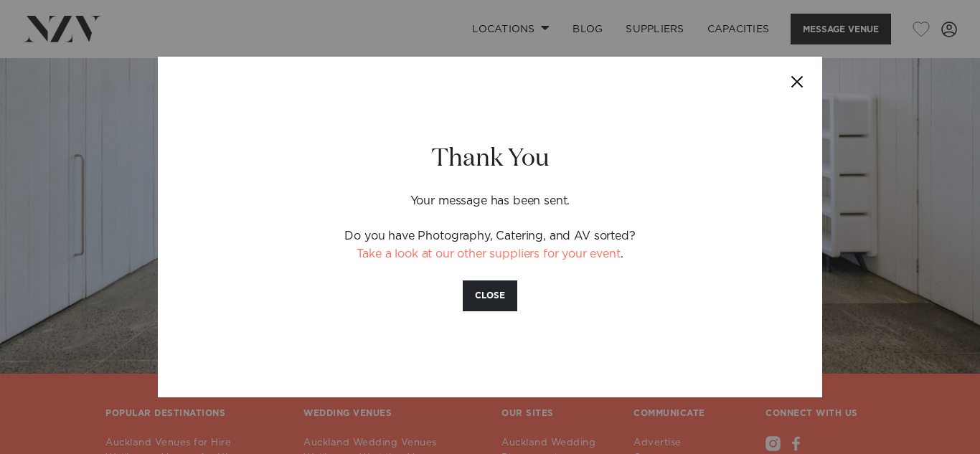 The height and width of the screenshot is (454, 980). Describe the element at coordinates (490, 192) in the screenshot. I see `p: Your message has been sent.` at that location.